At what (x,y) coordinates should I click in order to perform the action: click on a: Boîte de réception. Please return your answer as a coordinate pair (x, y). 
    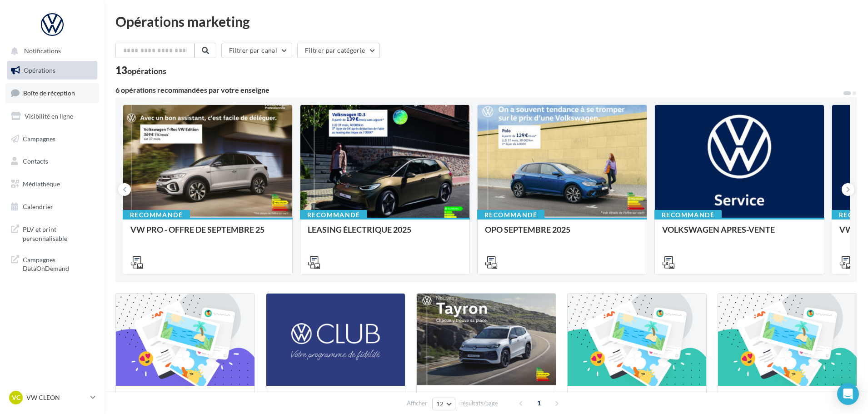
    Looking at the image, I should click on (52, 93).